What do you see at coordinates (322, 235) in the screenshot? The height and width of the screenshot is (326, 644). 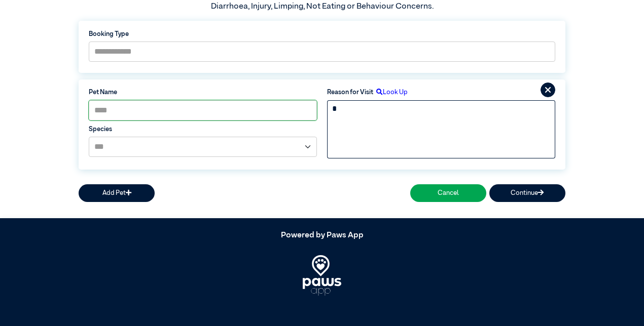 I see `h5: Powered by Paws App` at bounding box center [322, 235].